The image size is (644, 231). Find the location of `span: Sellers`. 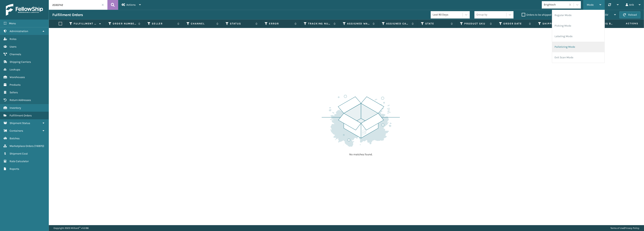

span: Sellers is located at coordinates (14, 92).